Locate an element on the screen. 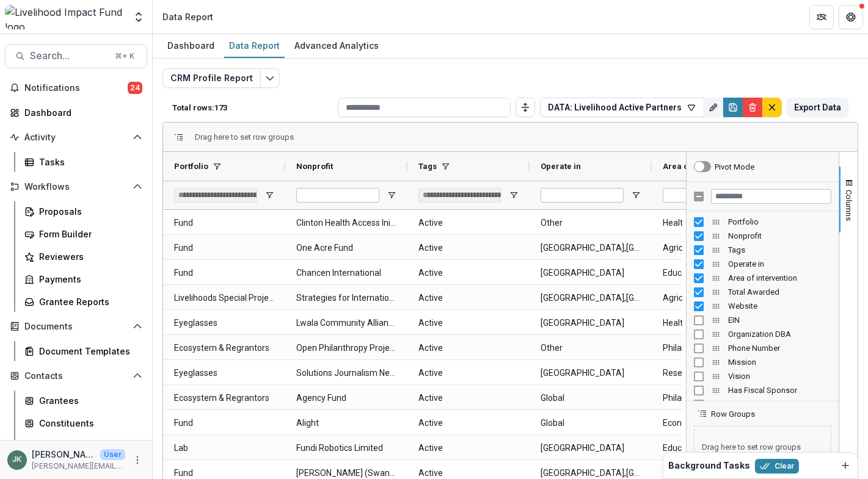 This screenshot has width=868, height=479. a: Grantee Reports is located at coordinates (83, 302).